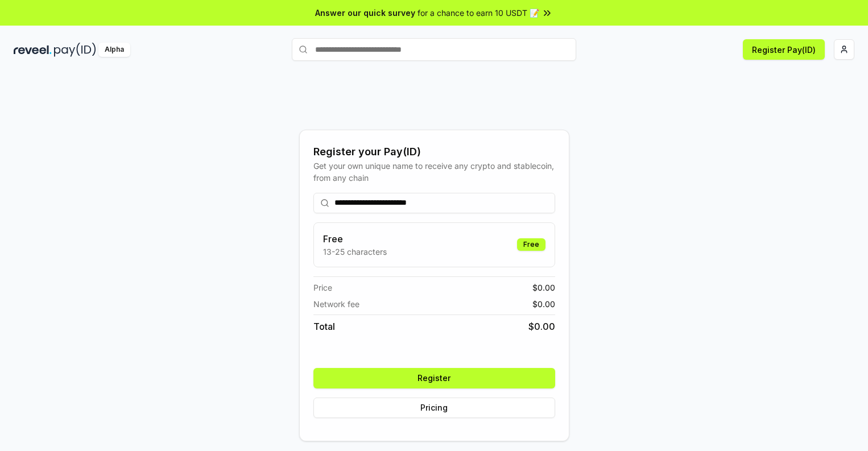 The width and height of the screenshot is (868, 451). Describe the element at coordinates (114, 50) in the screenshot. I see `div: Alpha` at that location.